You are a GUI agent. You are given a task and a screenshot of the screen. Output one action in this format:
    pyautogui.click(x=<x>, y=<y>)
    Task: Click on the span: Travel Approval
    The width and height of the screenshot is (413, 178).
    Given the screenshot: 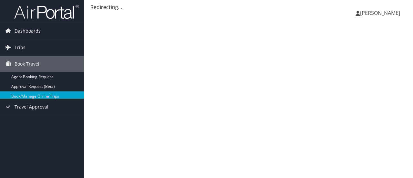 What is the action you would take?
    pyautogui.click(x=31, y=107)
    